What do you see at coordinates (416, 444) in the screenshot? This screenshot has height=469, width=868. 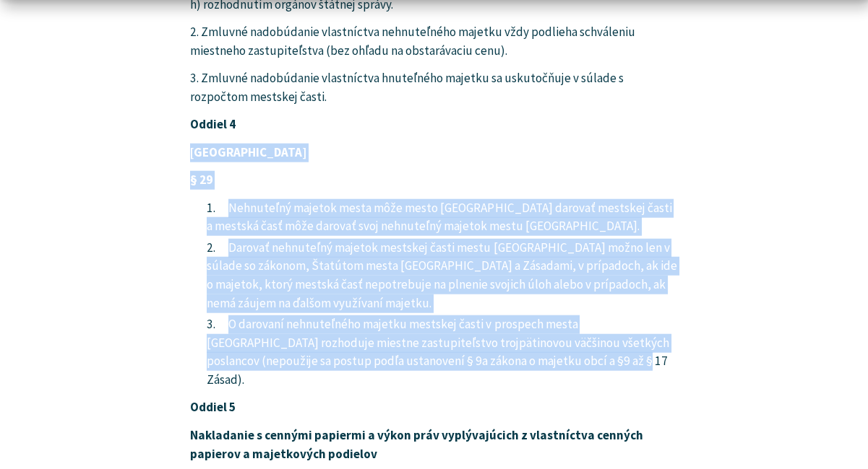 I see `strong: Nakladanie s cennými papiermi a výkon práv vyplývajúcich z vlastníctva cenných papierov a majetko...` at bounding box center [416, 444].